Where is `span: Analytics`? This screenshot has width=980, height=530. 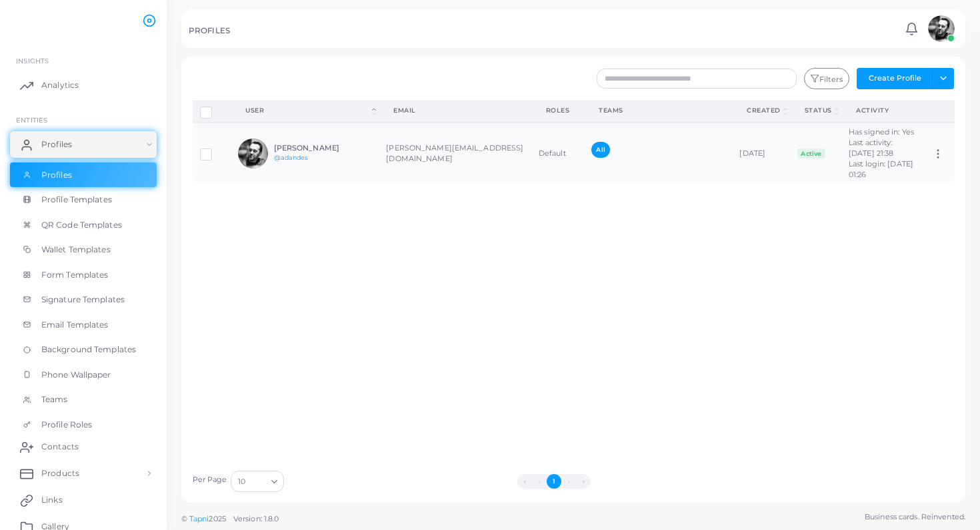
span: Analytics is located at coordinates (60, 85).